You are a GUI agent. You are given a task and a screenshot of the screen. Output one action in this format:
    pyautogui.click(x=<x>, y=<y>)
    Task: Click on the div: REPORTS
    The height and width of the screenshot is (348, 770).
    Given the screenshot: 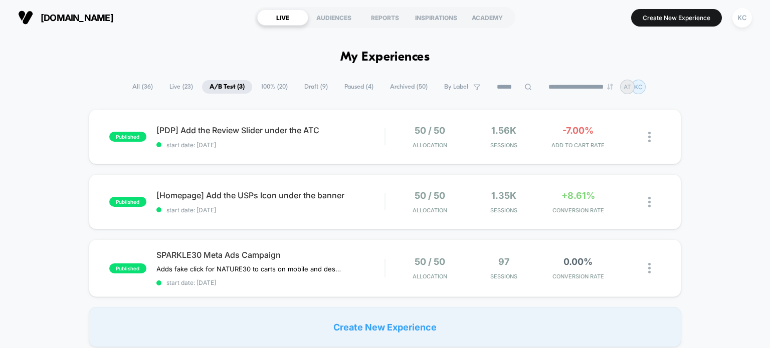 What is the action you would take?
    pyautogui.click(x=385, y=18)
    